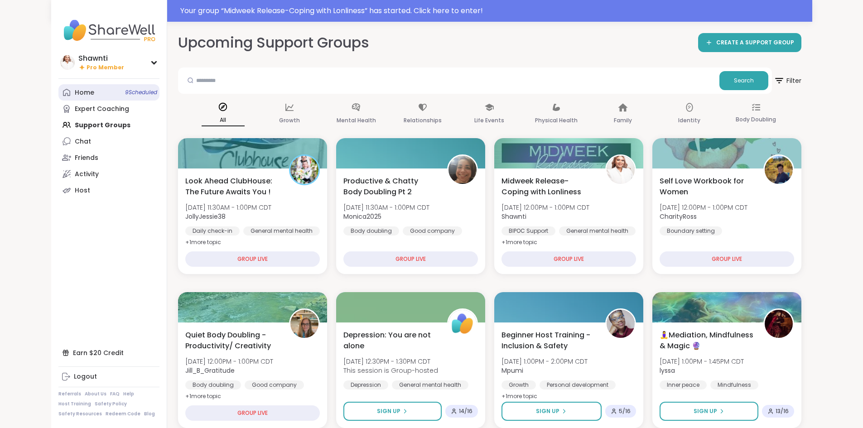 The image size is (863, 428). I want to click on div: Personal development, so click(578, 385).